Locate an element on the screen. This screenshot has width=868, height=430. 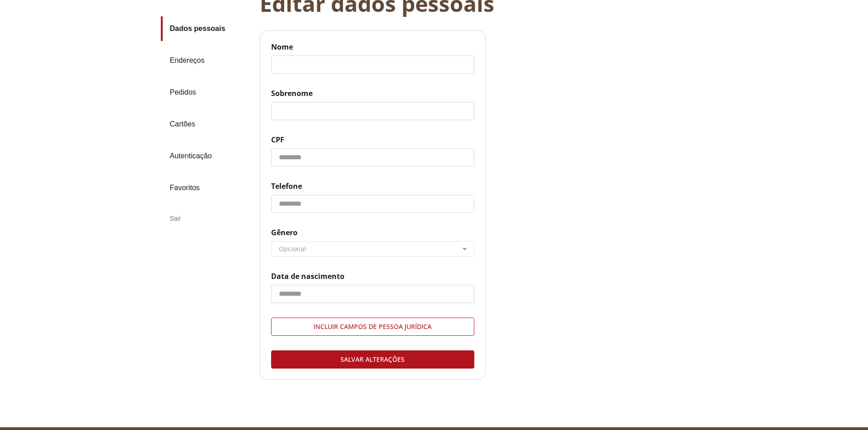
button: Incluir campos de pessoa jurídica is located at coordinates (373, 327).